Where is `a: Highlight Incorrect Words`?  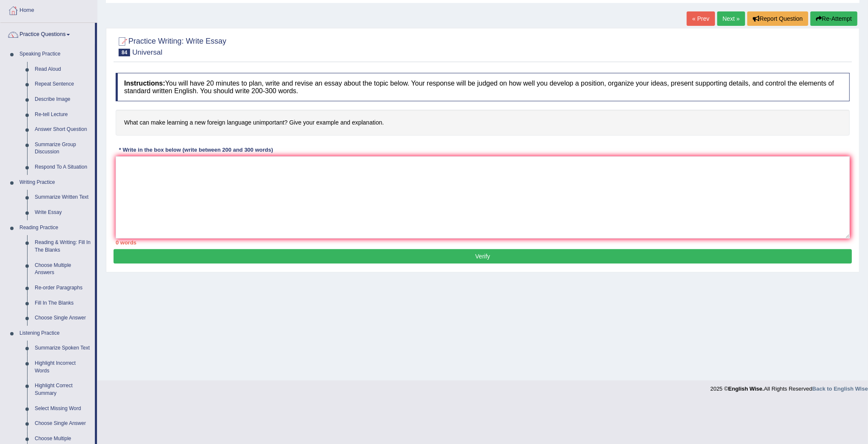
a: Highlight Incorrect Words is located at coordinates (62, 367).